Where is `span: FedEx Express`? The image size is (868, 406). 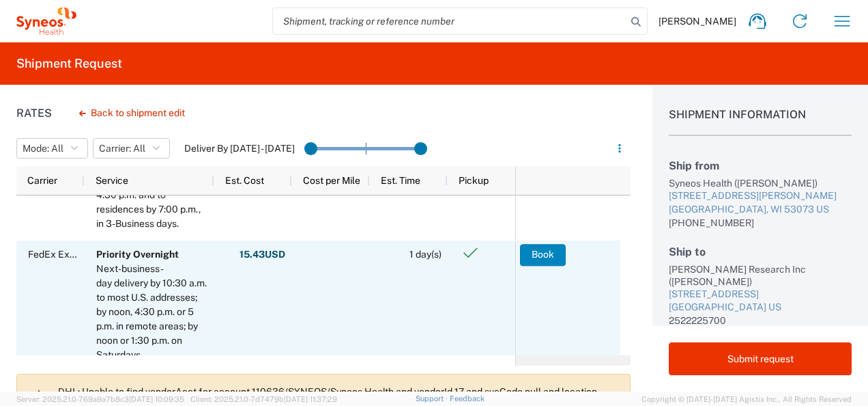 span: FedEx Express is located at coordinates (61, 255).